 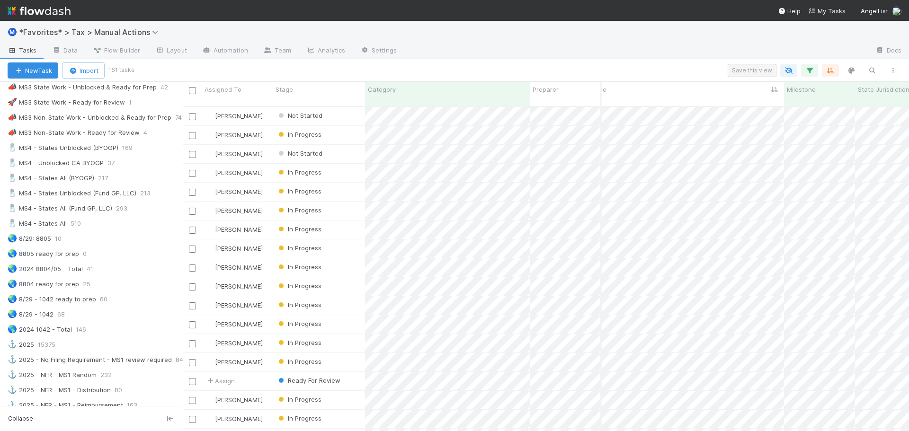 What do you see at coordinates (116, 163) in the screenshot?
I see `span: 37` at bounding box center [116, 163].